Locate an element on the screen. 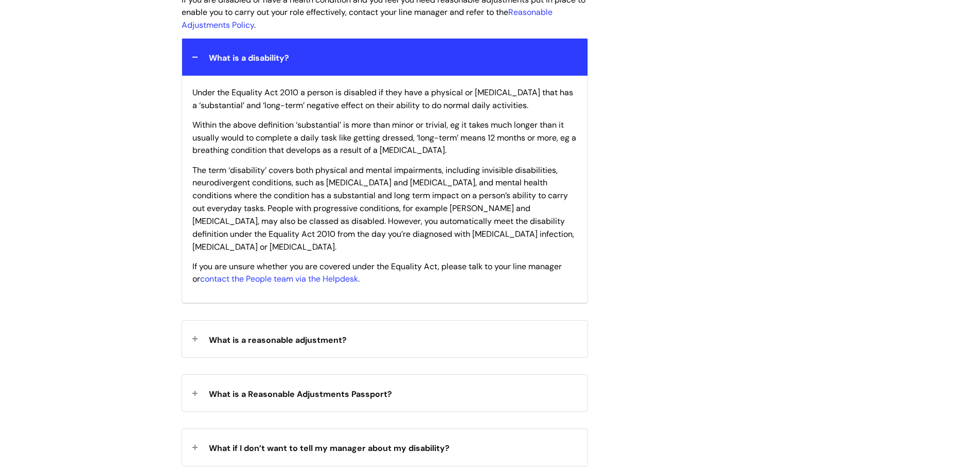 The width and height of the screenshot is (980, 469). a: contact the People team via the Helpdesk is located at coordinates (278, 278).